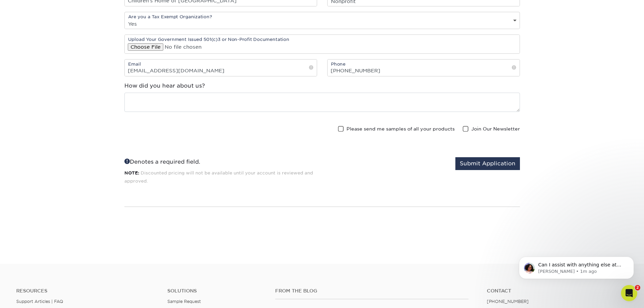 Image resolution: width=644 pixels, height=308 pixels. I want to click on h4: Resources, so click(86, 291).